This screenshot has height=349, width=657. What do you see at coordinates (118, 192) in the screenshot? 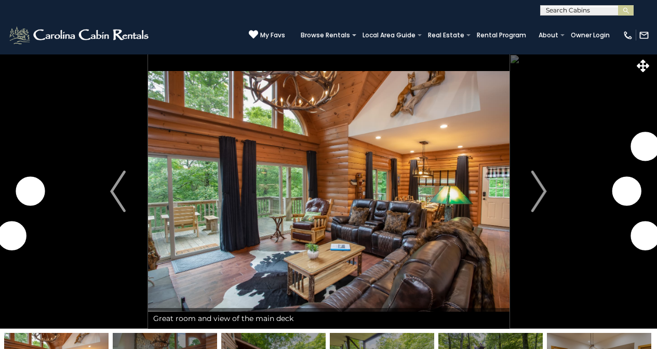
I see `button: Previous` at bounding box center [118, 192].